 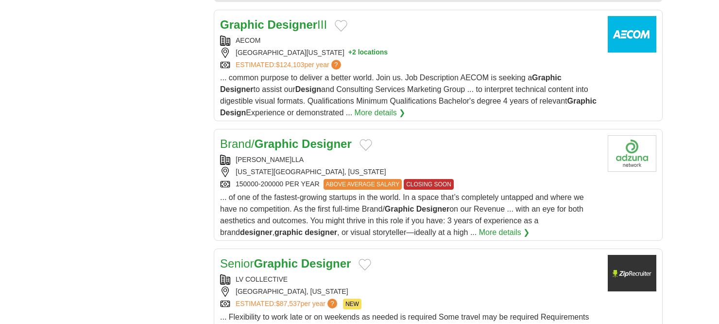 What do you see at coordinates (290, 65) in the screenshot?
I see `span: $124,103` at bounding box center [290, 65].